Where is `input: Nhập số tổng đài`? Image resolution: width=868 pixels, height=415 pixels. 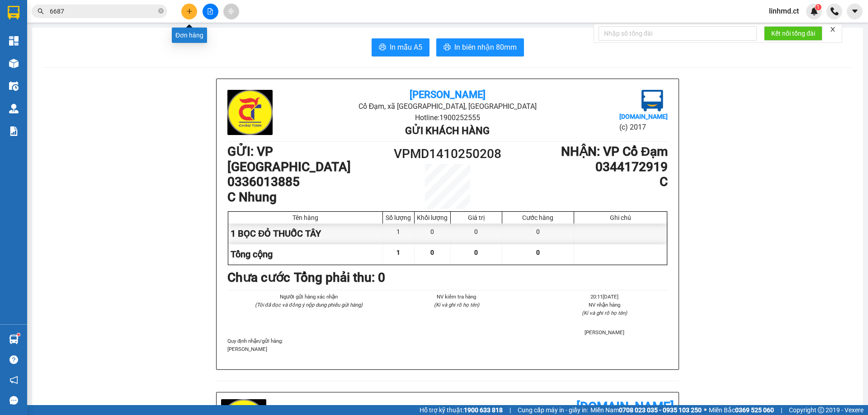
input: Nhập số tổng đài is located at coordinates (677, 33).